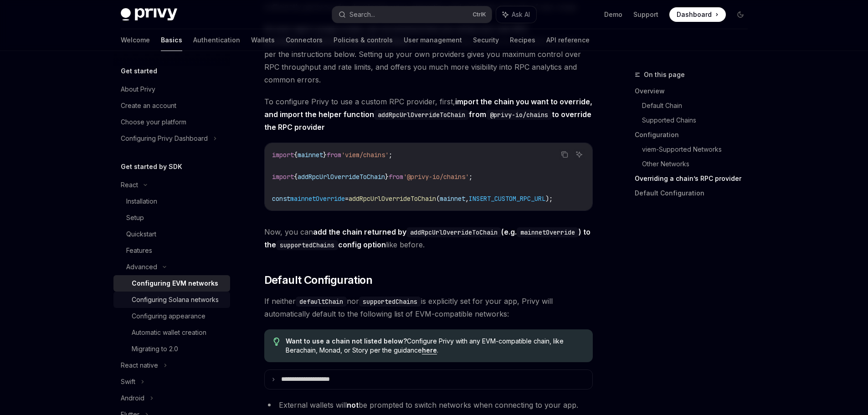 The image size is (868, 415). I want to click on button: Search...CtrlK, so click(412, 14).